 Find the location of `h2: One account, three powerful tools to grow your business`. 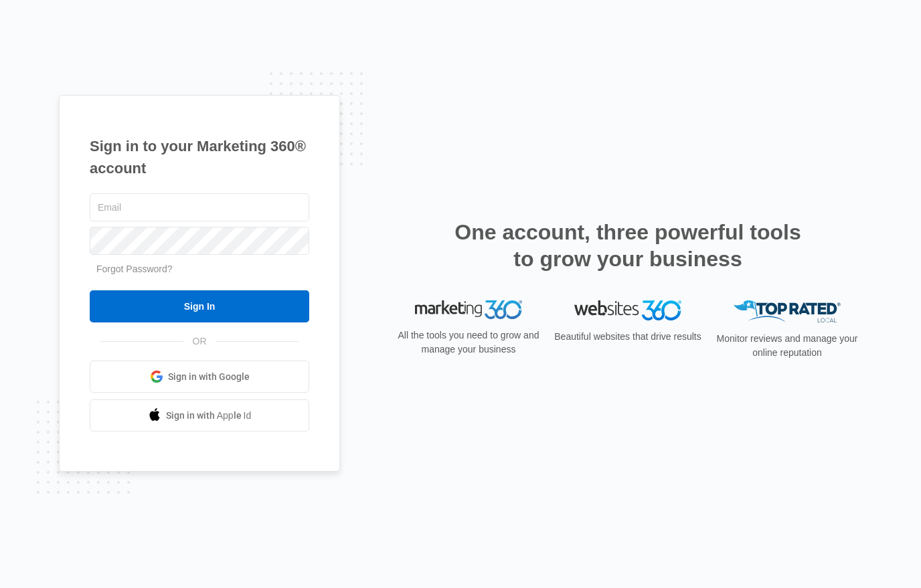

h2: One account, three powerful tools to grow your business is located at coordinates (628, 246).